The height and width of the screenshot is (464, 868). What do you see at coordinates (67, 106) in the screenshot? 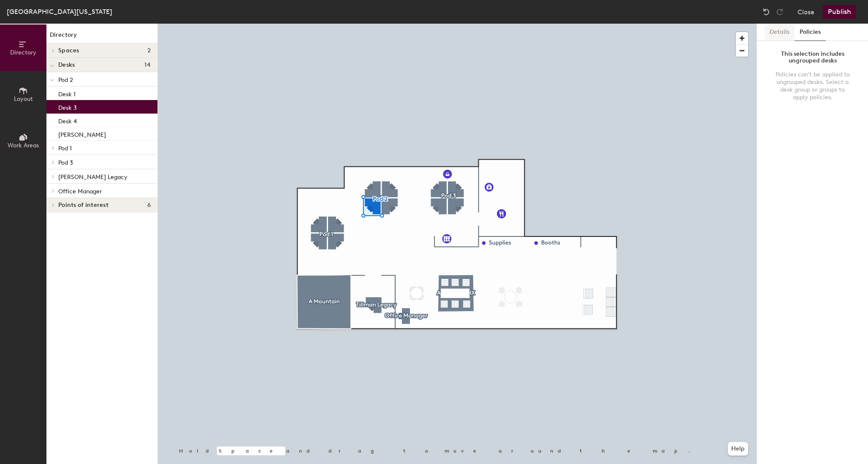
I see `p: Desk 3` at bounding box center [67, 106].